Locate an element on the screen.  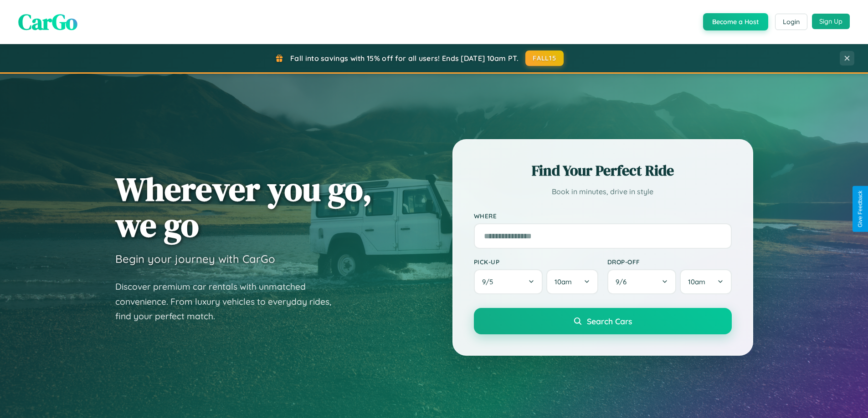
h2: Find Your Perfect Ride is located at coordinates (603, 171).